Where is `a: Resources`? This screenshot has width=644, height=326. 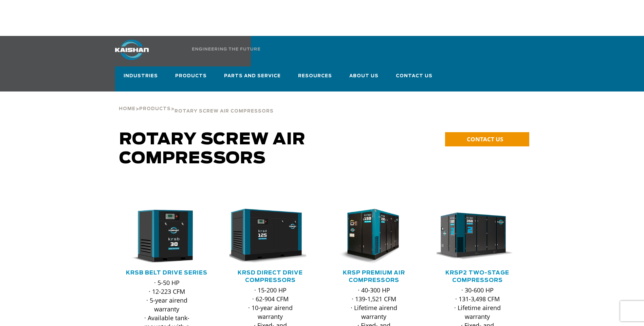 a: Resources is located at coordinates (315, 79).